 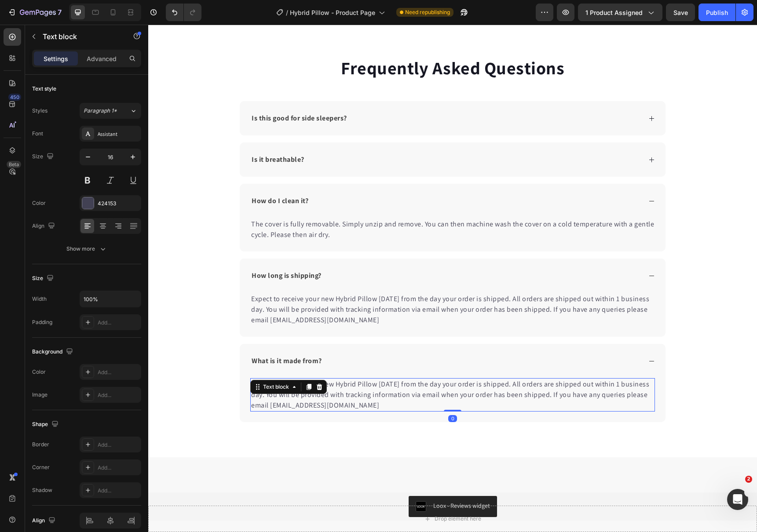 What do you see at coordinates (40, 299) in the screenshot?
I see `div: Width` at bounding box center [40, 299].